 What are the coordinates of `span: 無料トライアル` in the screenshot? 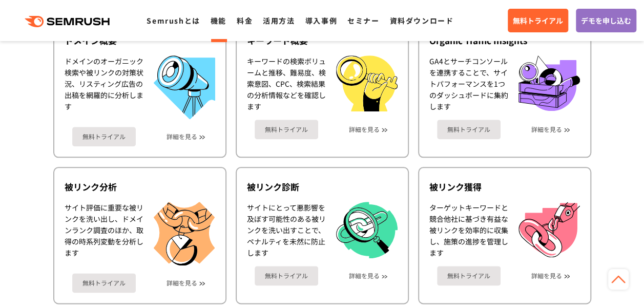 It's located at (538, 21).